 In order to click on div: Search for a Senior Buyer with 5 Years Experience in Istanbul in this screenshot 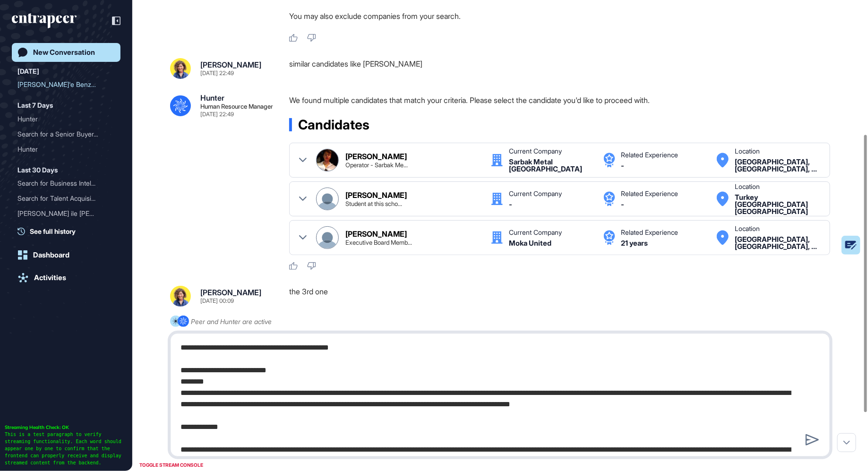, I will do `click(66, 134)`.